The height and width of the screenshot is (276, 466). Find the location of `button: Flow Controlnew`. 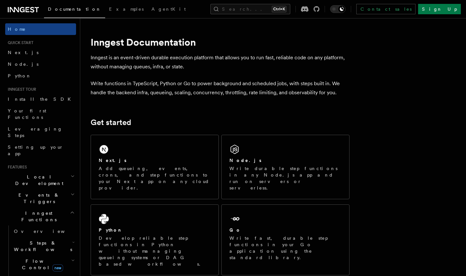

button: Flow Controlnew is located at coordinates (44, 264).